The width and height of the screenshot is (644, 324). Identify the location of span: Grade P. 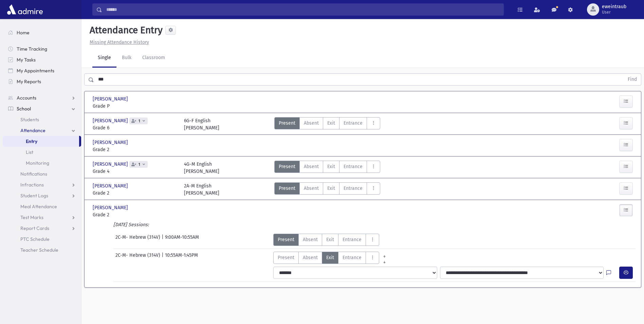
(135, 106).